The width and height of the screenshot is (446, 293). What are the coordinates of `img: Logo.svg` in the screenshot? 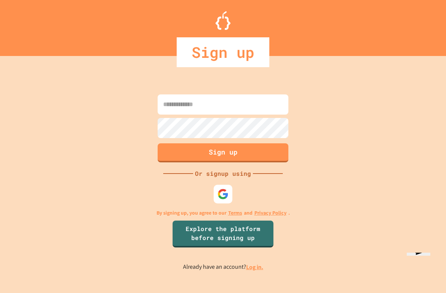 It's located at (223, 21).